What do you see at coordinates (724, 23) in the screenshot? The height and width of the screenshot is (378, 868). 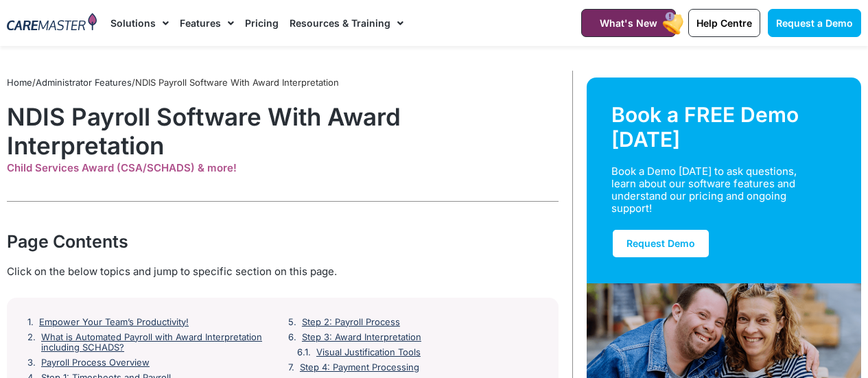 I see `span: Help Centre` at bounding box center [724, 23].